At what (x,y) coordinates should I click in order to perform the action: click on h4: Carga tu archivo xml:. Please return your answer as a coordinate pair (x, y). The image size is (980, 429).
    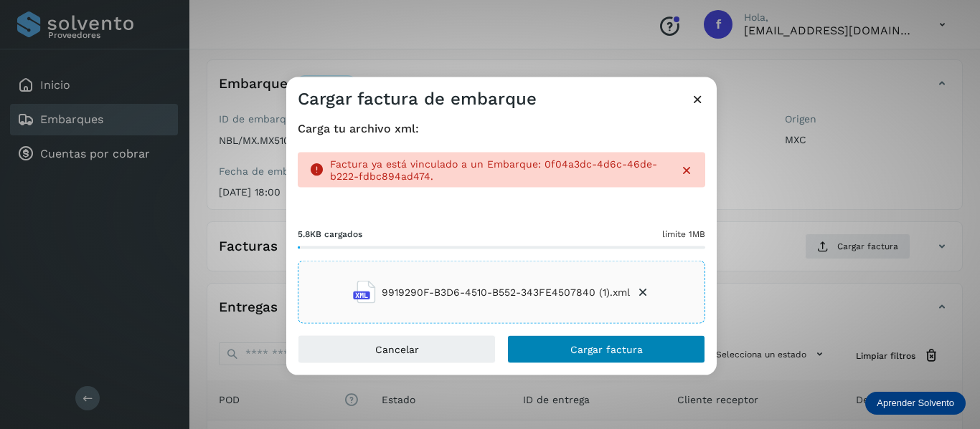
    Looking at the image, I should click on (502, 128).